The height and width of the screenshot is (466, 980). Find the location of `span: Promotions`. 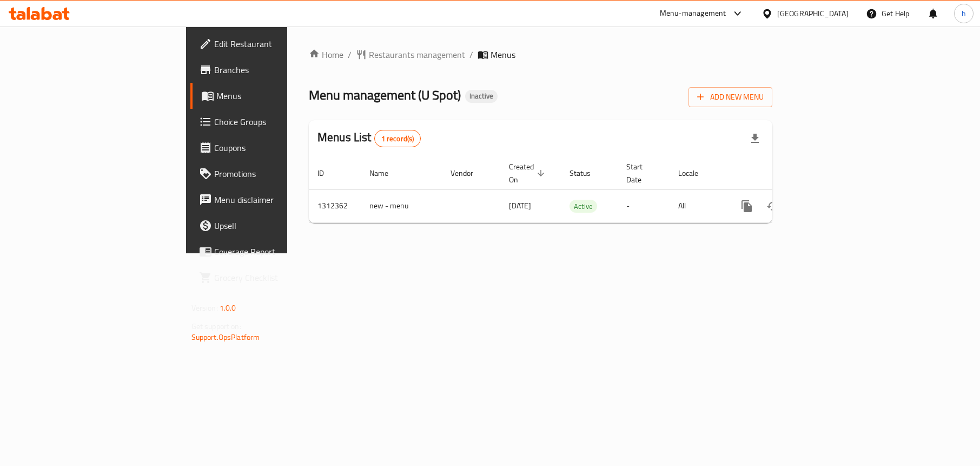

span: Promotions is located at coordinates (278, 174).